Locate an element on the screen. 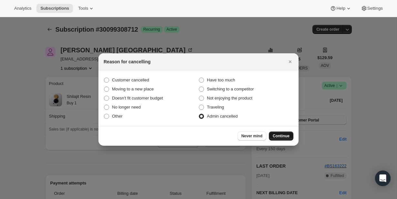 The width and height of the screenshot is (397, 199). span: Never mind is located at coordinates (251, 136).